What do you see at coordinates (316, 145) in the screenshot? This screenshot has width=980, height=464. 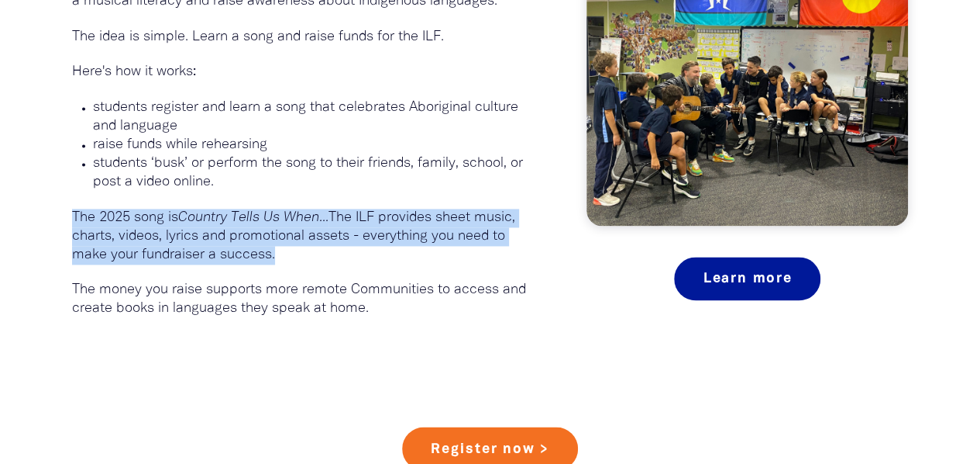 I see `p: raise funds while rehearsing` at bounding box center [316, 145].